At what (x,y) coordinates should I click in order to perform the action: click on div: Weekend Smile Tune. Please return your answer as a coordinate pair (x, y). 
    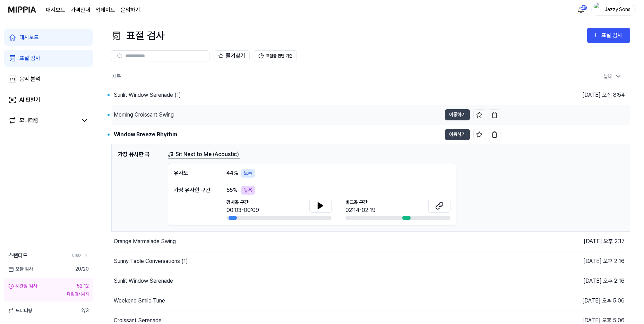
    Looking at the image, I should click on (139, 301).